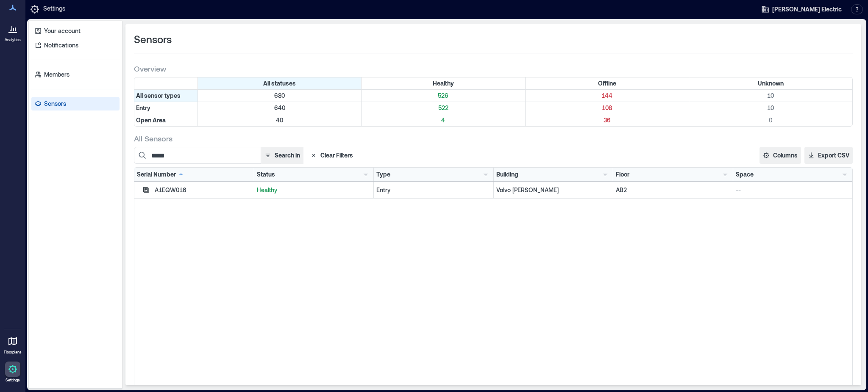  Describe the element at coordinates (623, 174) in the screenshot. I see `div: Floor` at that location.